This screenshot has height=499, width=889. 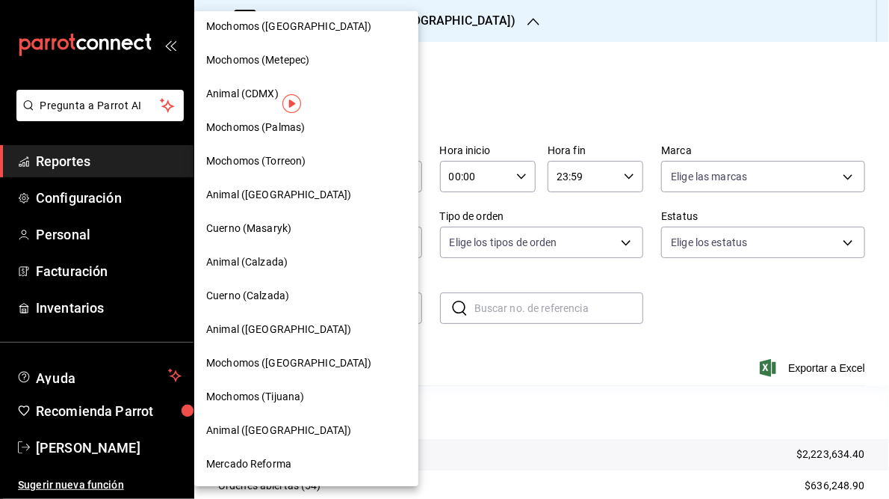 What do you see at coordinates (306, 463) in the screenshot?
I see `div: Mercado Reforma` at bounding box center [306, 463].